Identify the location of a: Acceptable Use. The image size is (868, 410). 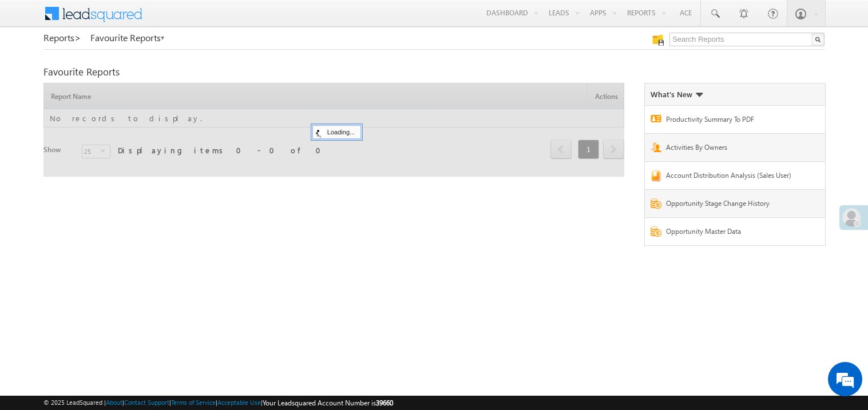
(239, 402).